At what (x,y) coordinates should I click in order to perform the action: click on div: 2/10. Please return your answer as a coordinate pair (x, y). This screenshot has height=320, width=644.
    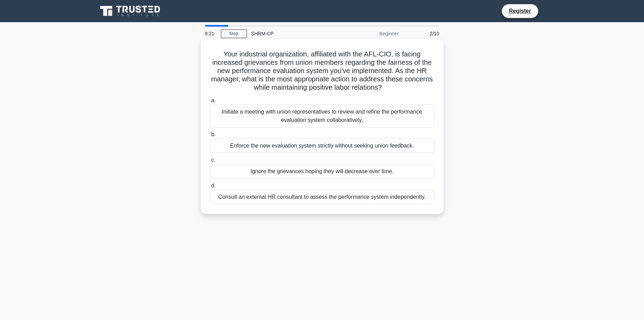
    Looking at the image, I should click on (423, 33).